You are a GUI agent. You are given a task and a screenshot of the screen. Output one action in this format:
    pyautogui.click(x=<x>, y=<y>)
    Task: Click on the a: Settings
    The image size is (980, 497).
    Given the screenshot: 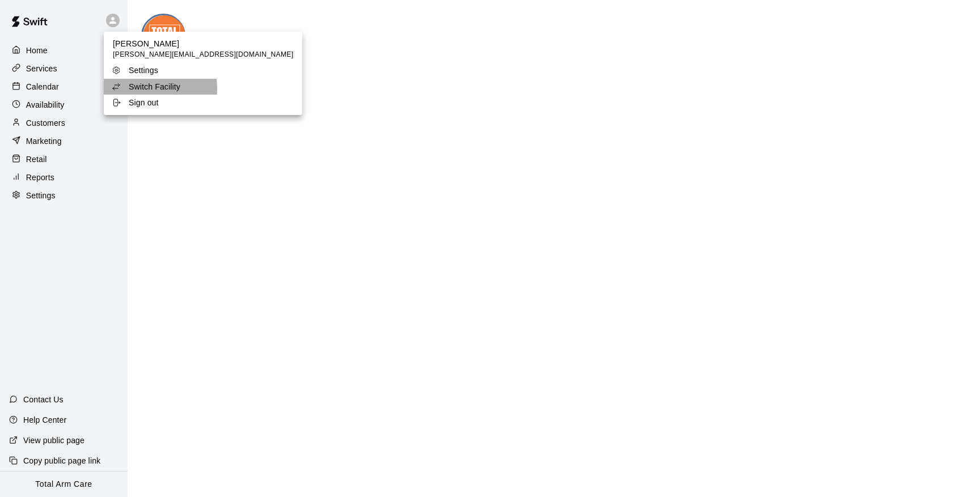 What is the action you would take?
    pyautogui.click(x=203, y=70)
    